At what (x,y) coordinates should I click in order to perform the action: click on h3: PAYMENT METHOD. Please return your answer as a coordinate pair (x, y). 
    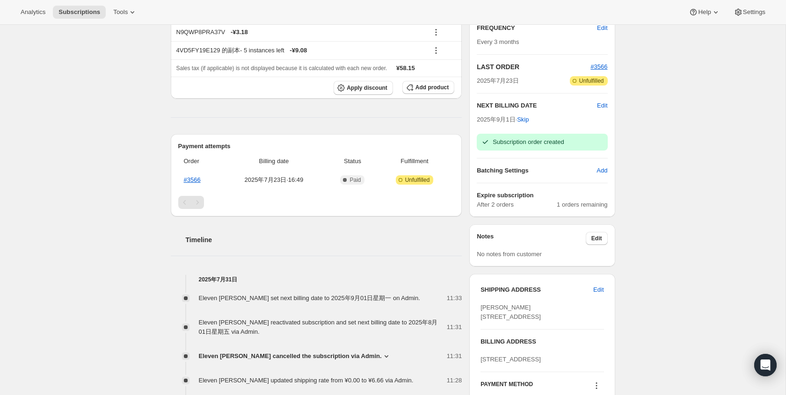
    Looking at the image, I should click on (507, 387).